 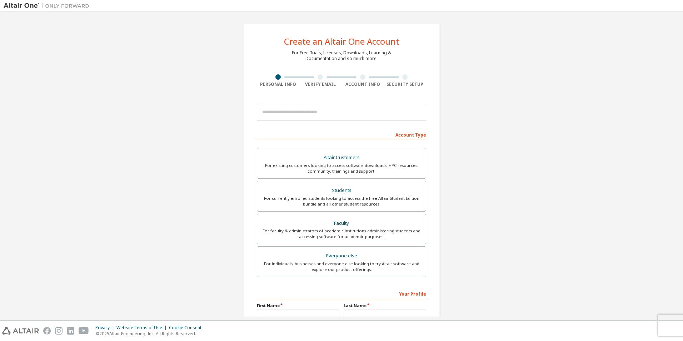 I want to click on div: For currently enrolled students looking to access the free Altair Student Edition bundle and all ..., so click(x=341, y=201).